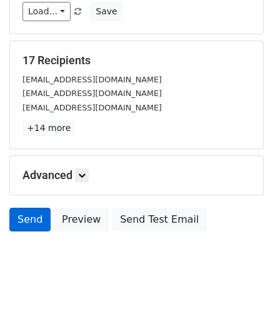 Image resolution: width=273 pixels, height=335 pixels. I want to click on h5: Advanced, so click(136, 175).